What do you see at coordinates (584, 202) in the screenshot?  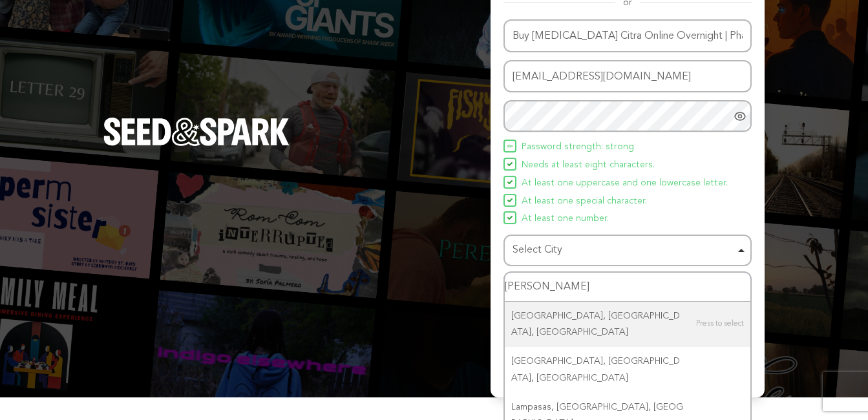 I see `span: At least one special character.` at bounding box center [584, 202].